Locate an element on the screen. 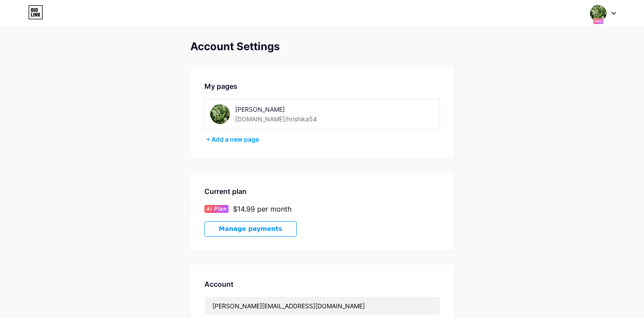 Image resolution: width=644 pixels, height=318 pixels. div: Account Settings is located at coordinates (322, 47).